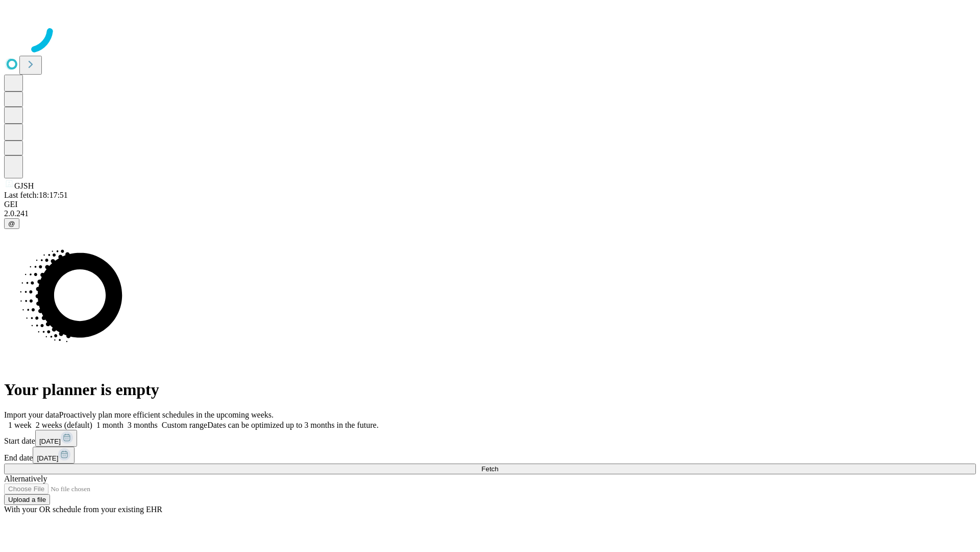 The image size is (980, 552). What do you see at coordinates (490, 455) in the screenshot?
I see `div: End date` at bounding box center [490, 455].